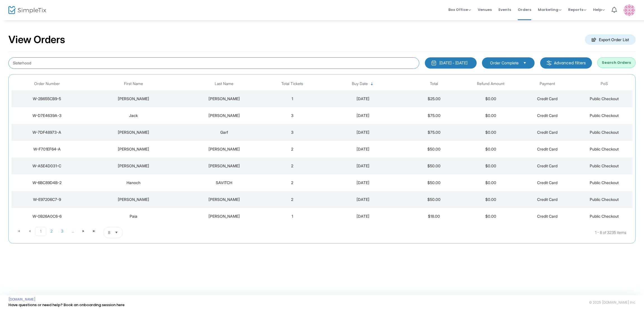 This screenshot has height=312, width=644. I want to click on img: filter, so click(549, 63).